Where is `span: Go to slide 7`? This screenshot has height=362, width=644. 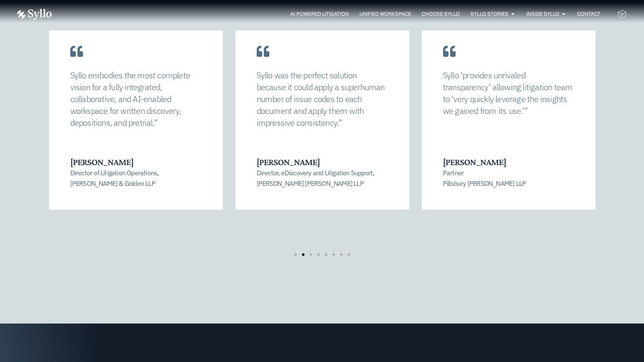
span: Go to slide 7 is located at coordinates (341, 254).